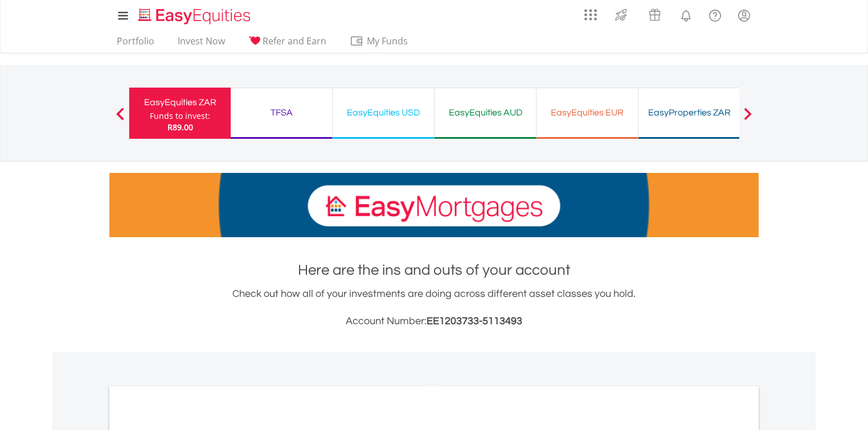 Image resolution: width=868 pixels, height=430 pixels. Describe the element at coordinates (655, 13) in the screenshot. I see `a: Vouchers` at that location.